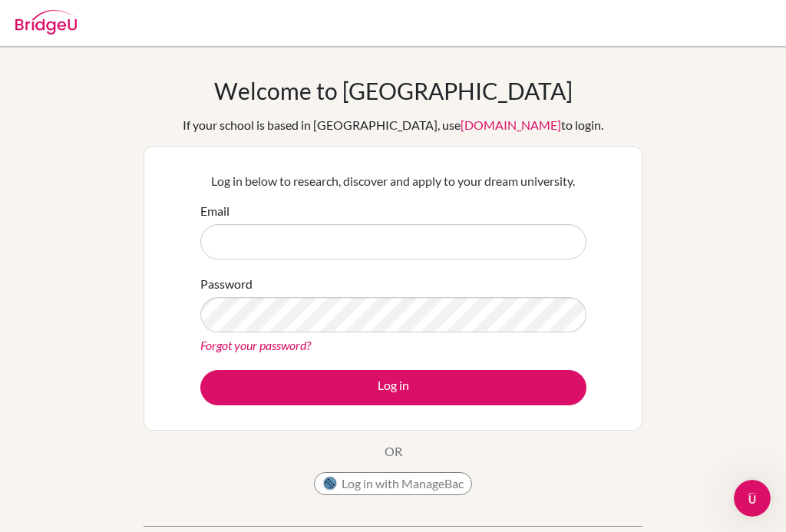 The image size is (786, 532). Describe the element at coordinates (393, 388) in the screenshot. I see `button: Log in` at that location.